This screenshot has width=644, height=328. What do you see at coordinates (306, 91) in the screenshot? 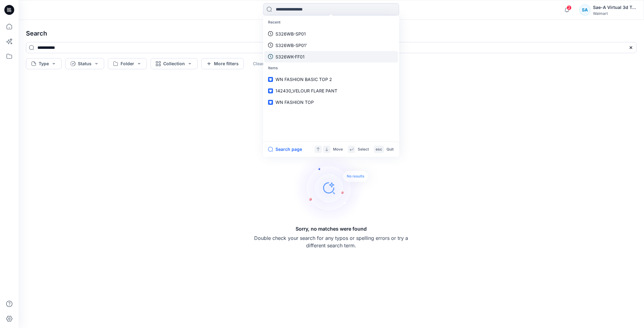
I see `span: 142430_VELOUR FLARE PANT` at bounding box center [306, 91].